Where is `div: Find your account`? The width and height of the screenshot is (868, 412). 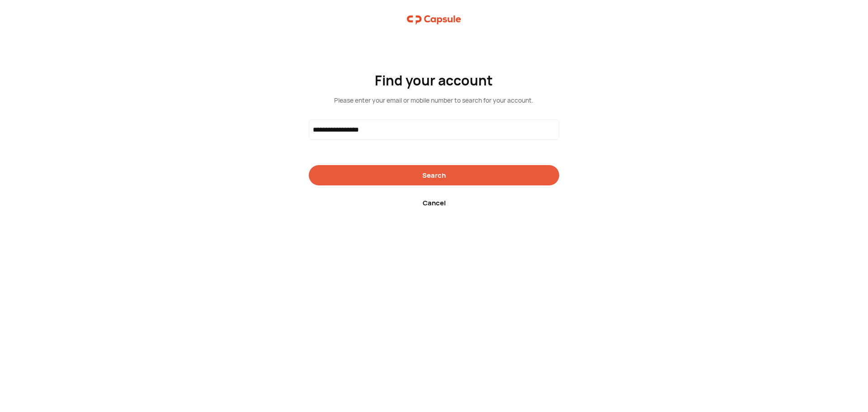
div: Find your account is located at coordinates (434, 81).